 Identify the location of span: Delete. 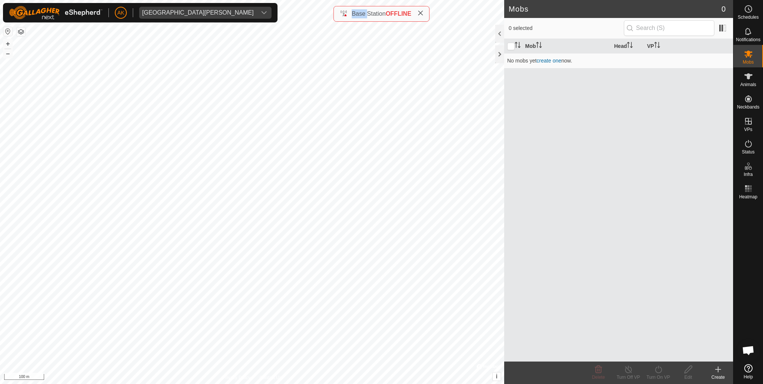
(598, 377).